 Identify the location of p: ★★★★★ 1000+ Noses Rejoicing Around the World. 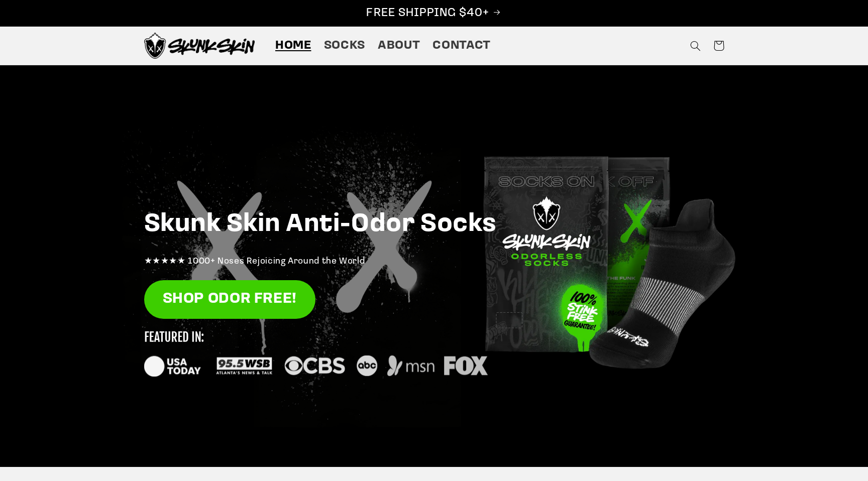
(434, 262).